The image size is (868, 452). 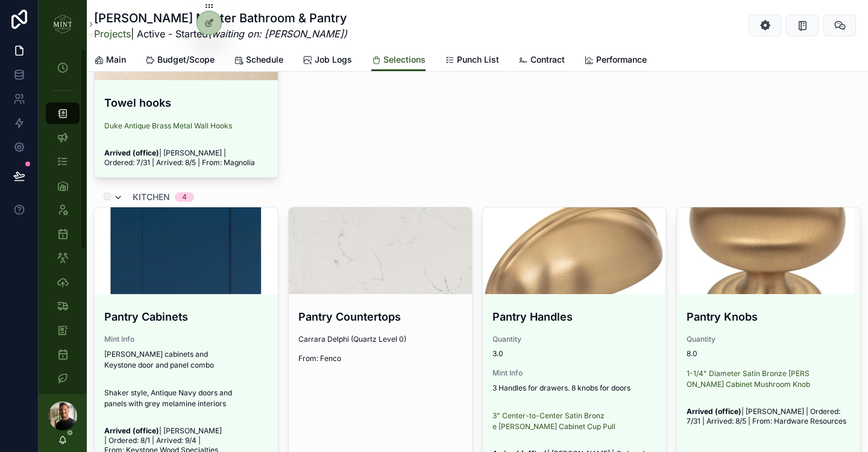 I want to click on a: Contract, so click(x=541, y=61).